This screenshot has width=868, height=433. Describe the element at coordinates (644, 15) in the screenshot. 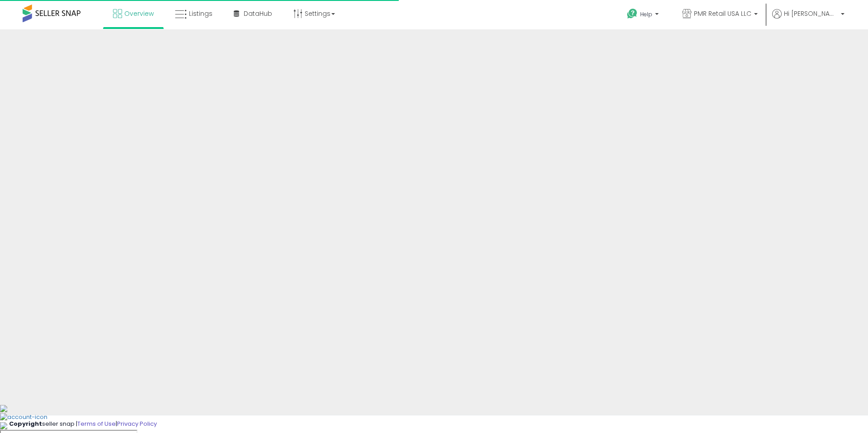

I see `a: Help` at that location.